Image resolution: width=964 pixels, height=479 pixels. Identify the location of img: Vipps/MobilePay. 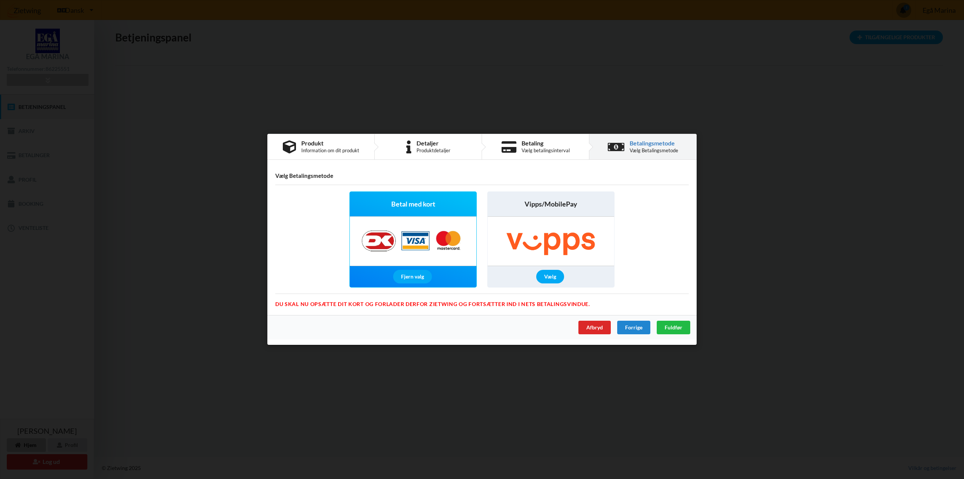
(551, 241).